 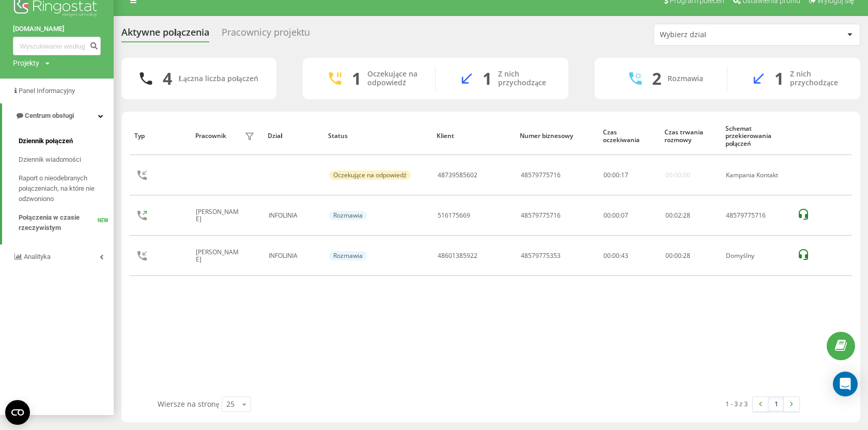 What do you see at coordinates (454, 215) in the screenshot?
I see `div: 516175669` at bounding box center [454, 215].